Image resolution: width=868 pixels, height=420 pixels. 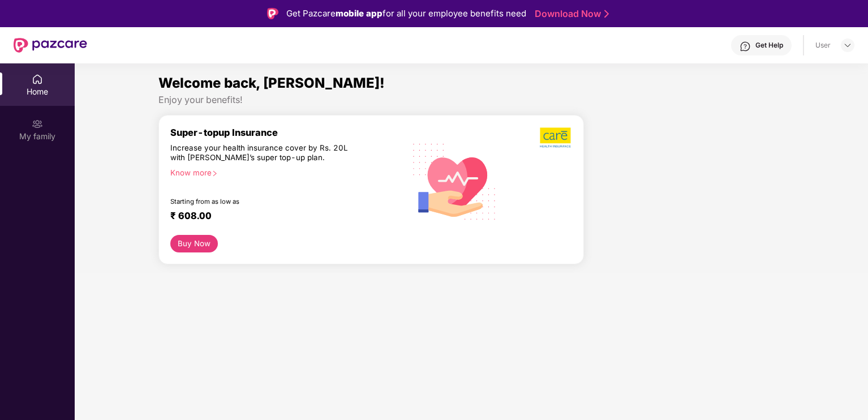 What do you see at coordinates (38, 124) in the screenshot?
I see `img: svg+xml;base64,PHN2ZyB3aWR0aD0iMjAiIGhlaWdodD0iMjAiIHZpZXdCb3g9IjAgMCAyMCAyMCIgZmlsbD0ibm9uZSIgeG...` at bounding box center [38, 124].